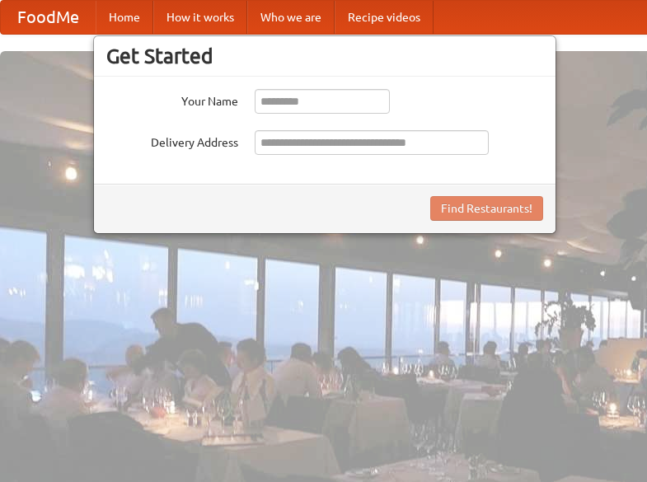  Describe the element at coordinates (291, 17) in the screenshot. I see `a: Who we are` at that location.